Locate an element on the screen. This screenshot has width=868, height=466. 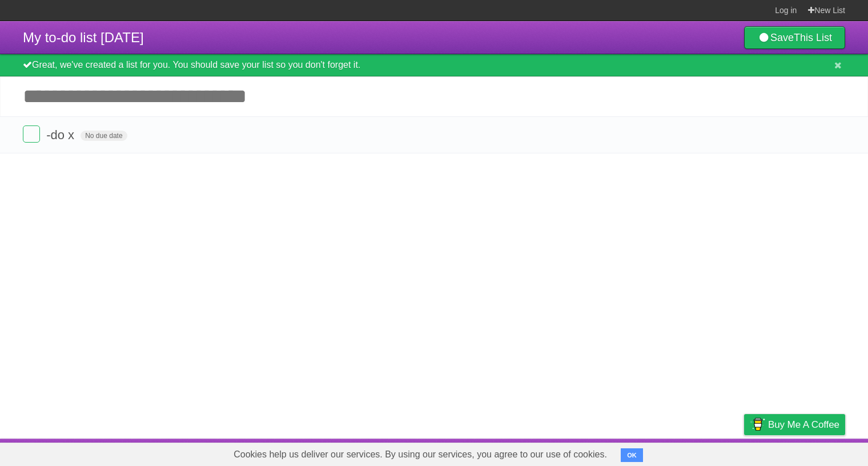
a: SaveThis List is located at coordinates (794, 38).